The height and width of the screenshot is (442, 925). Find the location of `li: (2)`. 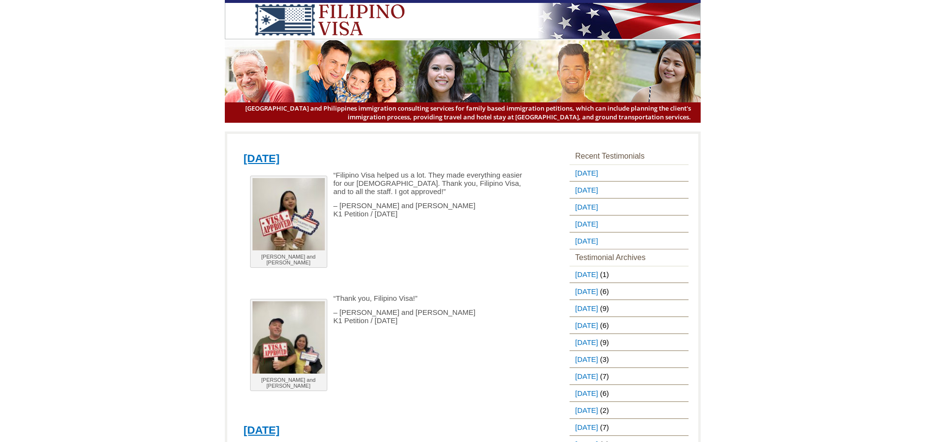

li: (2) is located at coordinates (629, 410).